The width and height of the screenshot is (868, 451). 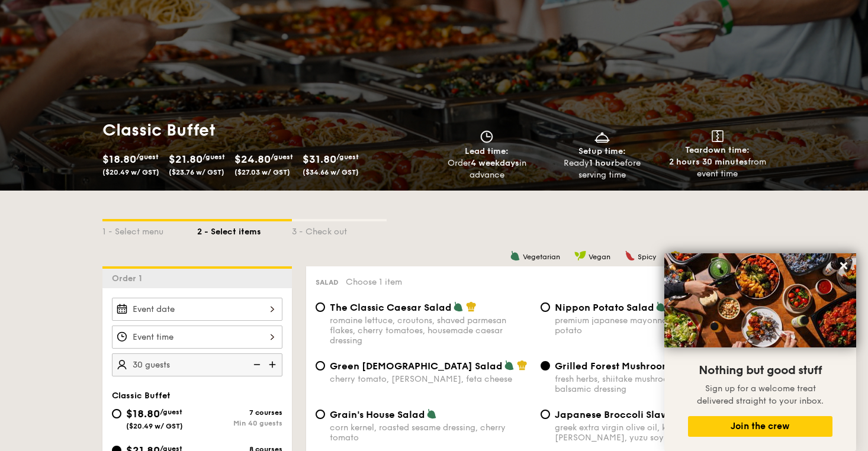 I want to click on img: DSC07876-Edit02-Large.jpeg, so click(x=760, y=300).